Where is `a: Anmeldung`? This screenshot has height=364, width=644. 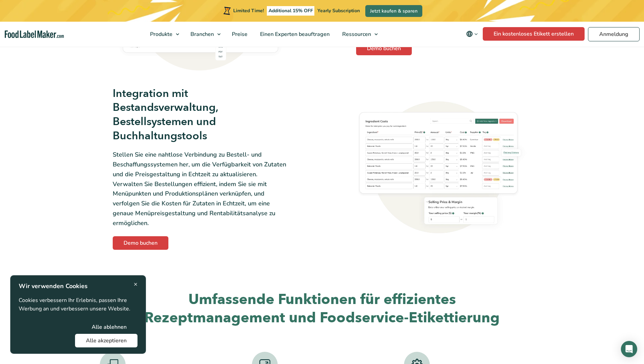 a: Anmeldung is located at coordinates (614, 34).